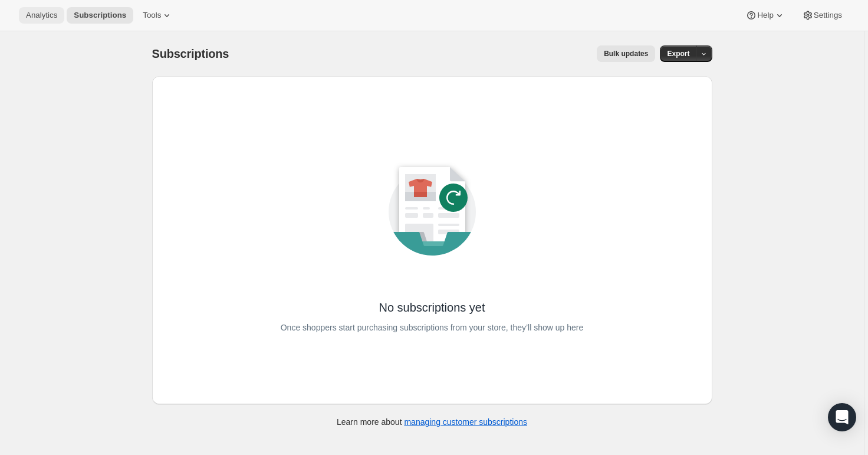  Describe the element at coordinates (678, 54) in the screenshot. I see `span: Export` at that location.